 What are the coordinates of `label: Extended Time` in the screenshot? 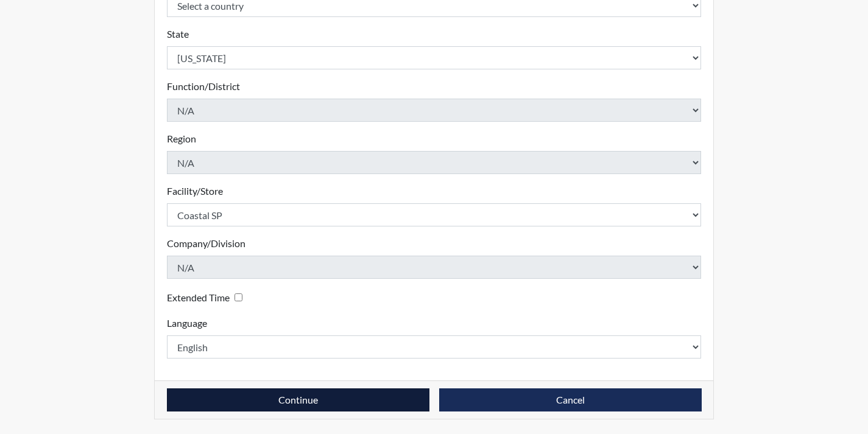 It's located at (198, 298).